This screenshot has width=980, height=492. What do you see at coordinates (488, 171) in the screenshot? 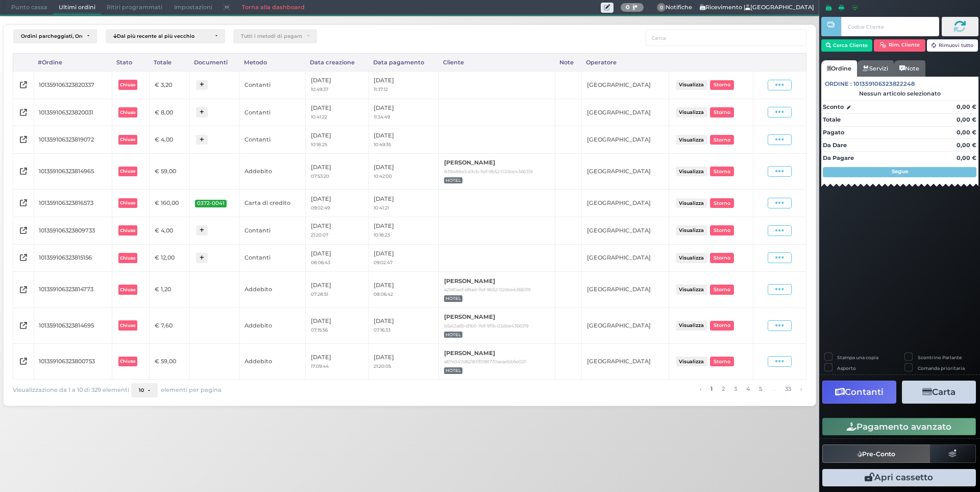
I see `small: 839488e3-e3cb-11ef-9b52-02dee4366319` at bounding box center [488, 171].